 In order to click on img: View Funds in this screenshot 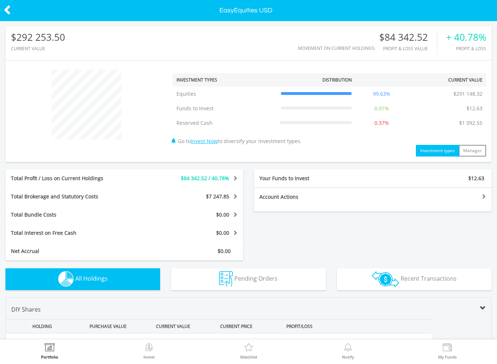, I will do `click(447, 348)`.